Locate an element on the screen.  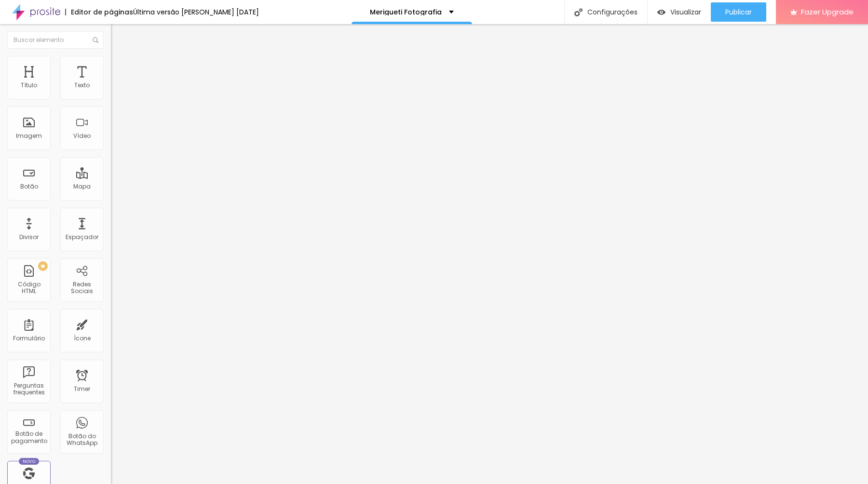
div: Mapa is located at coordinates (82, 187).